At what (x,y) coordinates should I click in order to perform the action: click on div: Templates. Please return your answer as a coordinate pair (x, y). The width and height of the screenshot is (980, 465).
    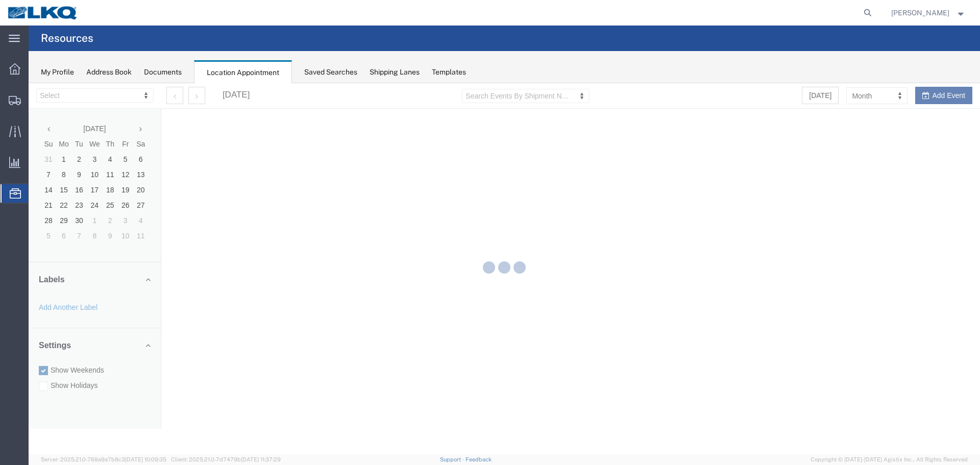
    Looking at the image, I should click on (449, 72).